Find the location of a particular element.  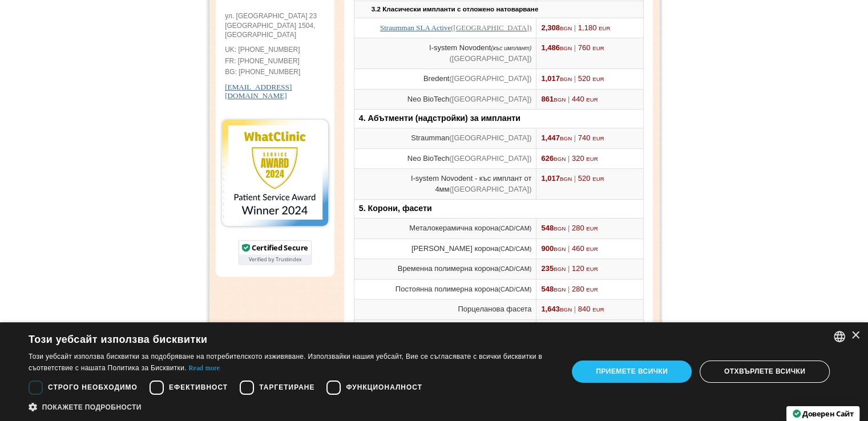

span: 320 is located at coordinates (578, 158).